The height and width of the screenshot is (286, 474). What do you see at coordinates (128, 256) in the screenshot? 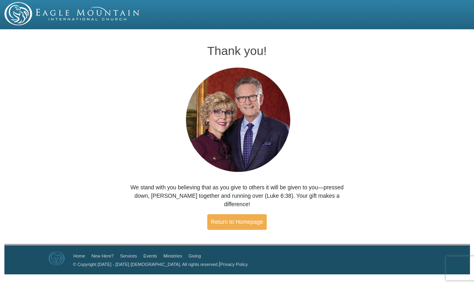
I see `a: Services` at bounding box center [128, 256].